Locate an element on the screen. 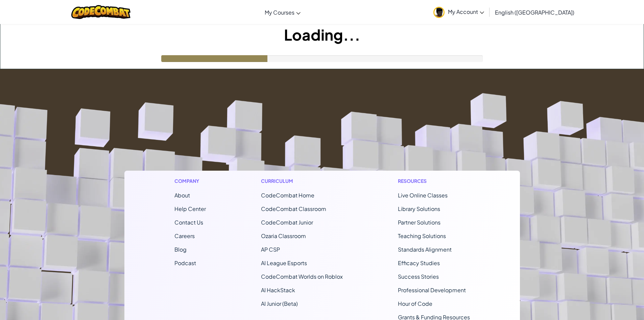 This screenshot has height=320, width=644. a: Help Center is located at coordinates (190, 208).